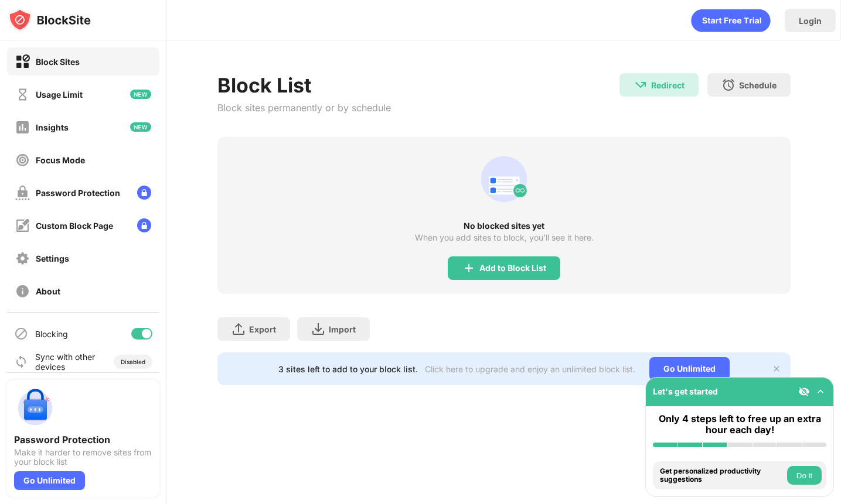 This screenshot has height=504, width=841. I want to click on div: Insights, so click(52, 127).